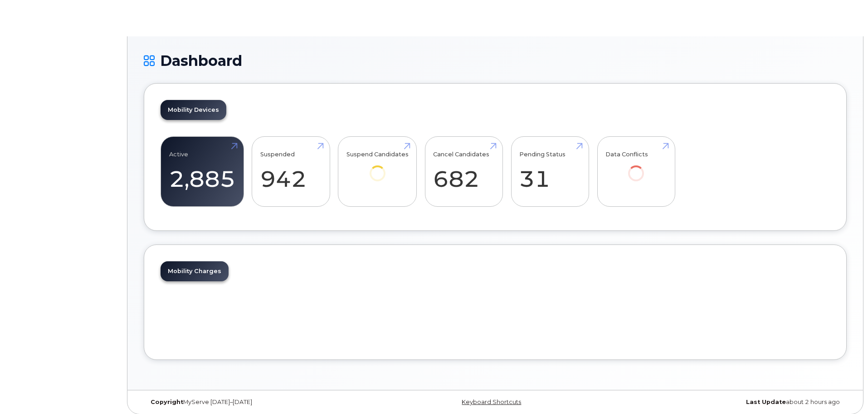  I want to click on a: Mobility Charges, so click(195, 271).